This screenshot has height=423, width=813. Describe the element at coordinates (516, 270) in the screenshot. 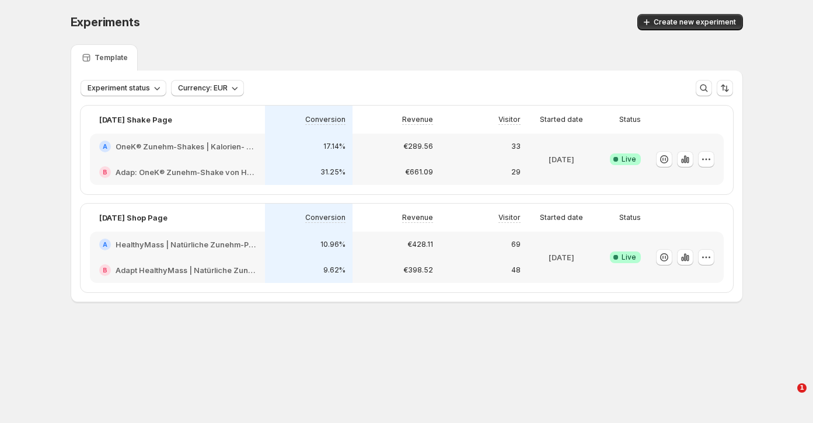

I see `p: 48` at that location.